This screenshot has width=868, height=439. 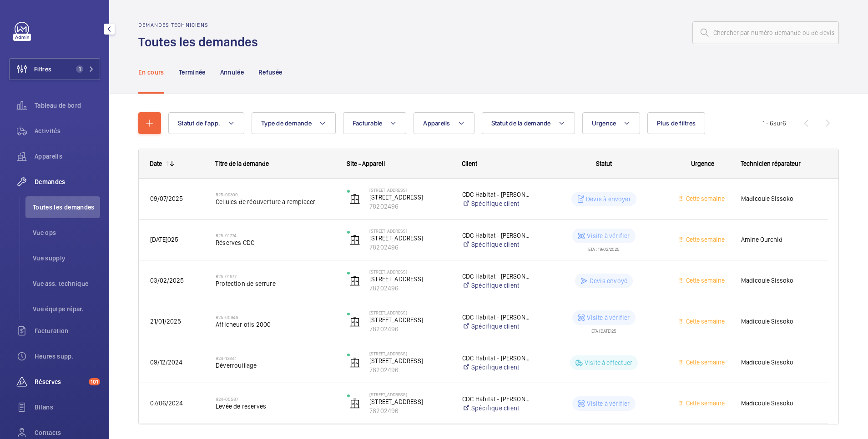 I want to click on div: Date, so click(x=155, y=164).